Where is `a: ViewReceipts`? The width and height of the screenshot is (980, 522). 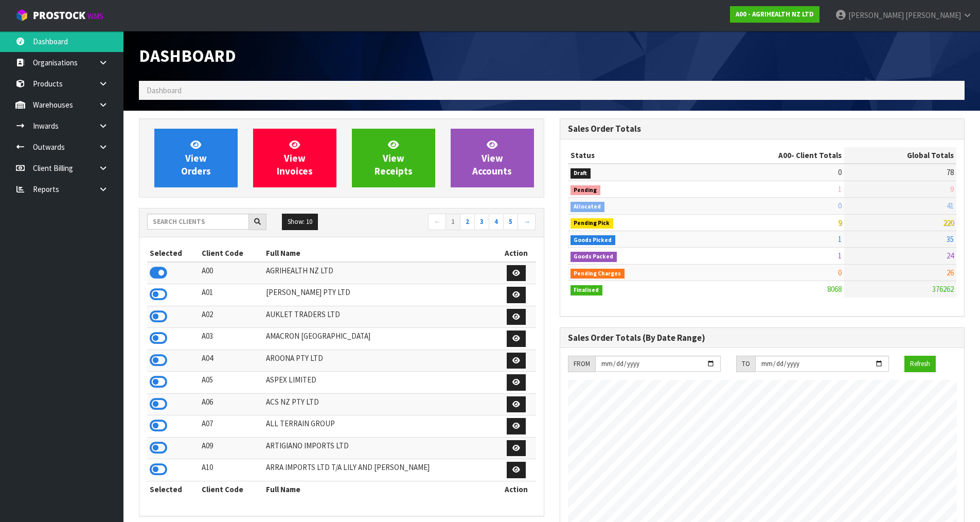 a: ViewReceipts is located at coordinates (393, 158).